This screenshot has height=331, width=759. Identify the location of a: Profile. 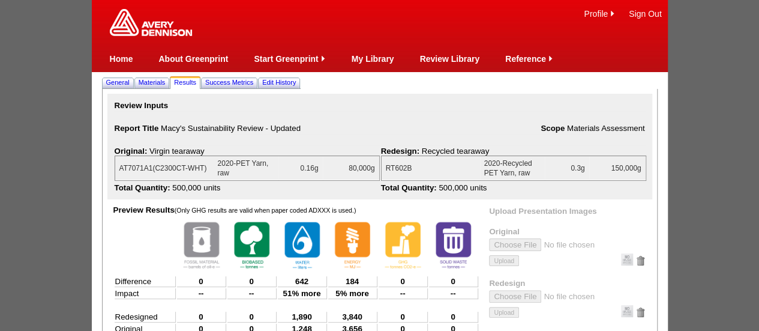
(596, 14).